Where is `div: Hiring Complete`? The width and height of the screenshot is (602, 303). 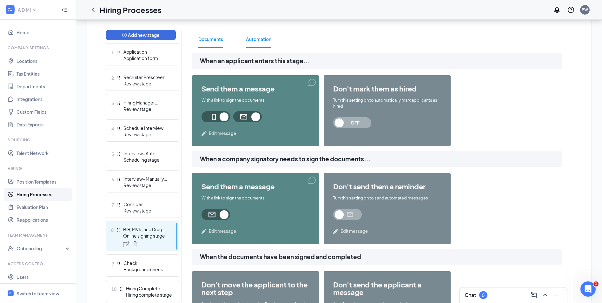
div: Hiring Complete is located at coordinates (149, 288).